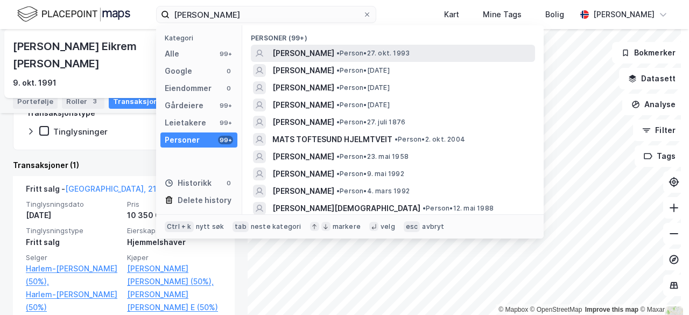  I want to click on div: Roller, so click(83, 101).